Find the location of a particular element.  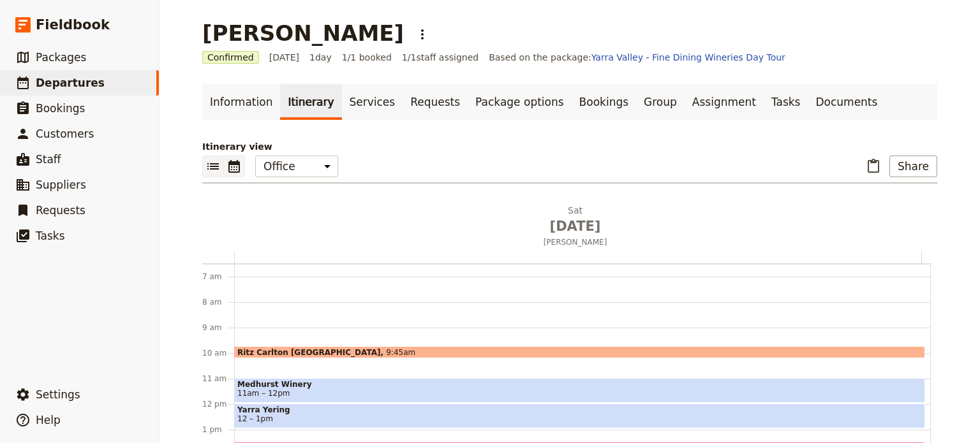

a: Package options is located at coordinates (519, 102).